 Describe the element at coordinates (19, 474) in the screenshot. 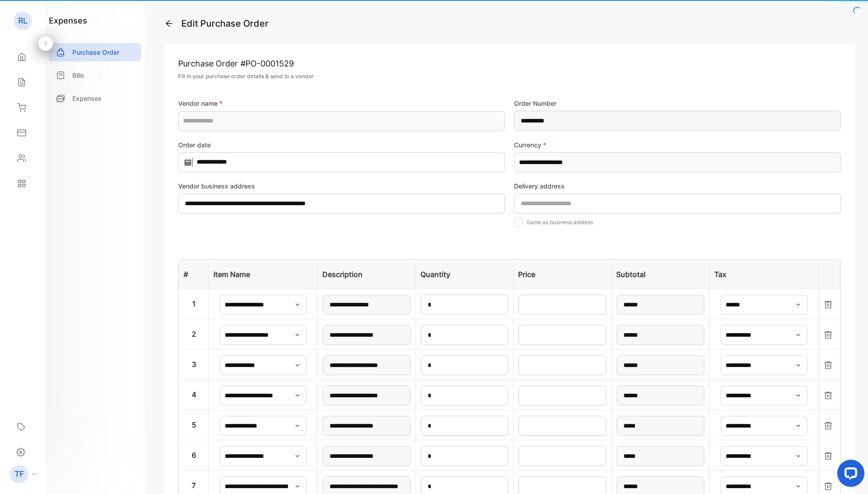

I see `p: TF` at that location.